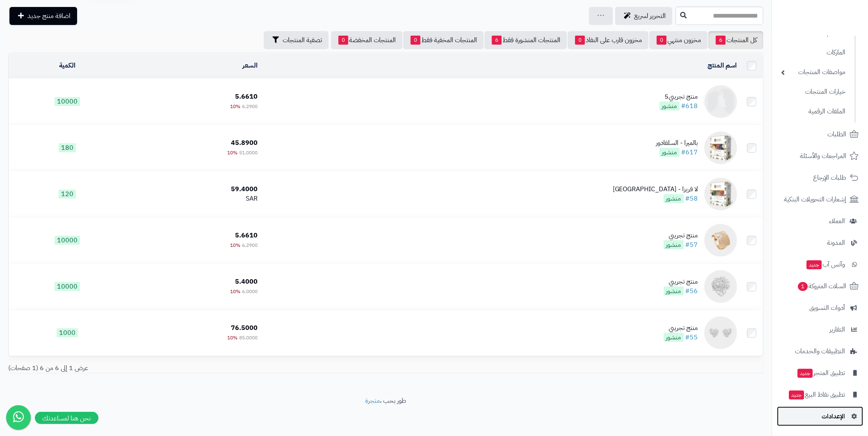 The height and width of the screenshot is (436, 868). I want to click on span: وآتس آب, so click(825, 265).